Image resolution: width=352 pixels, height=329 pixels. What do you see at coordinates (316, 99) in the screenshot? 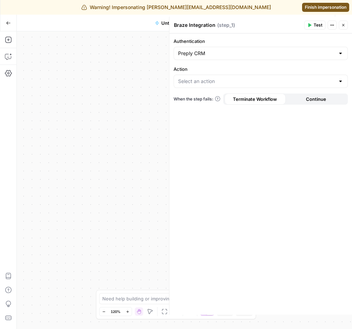
I see `span: Continue` at bounding box center [316, 99].